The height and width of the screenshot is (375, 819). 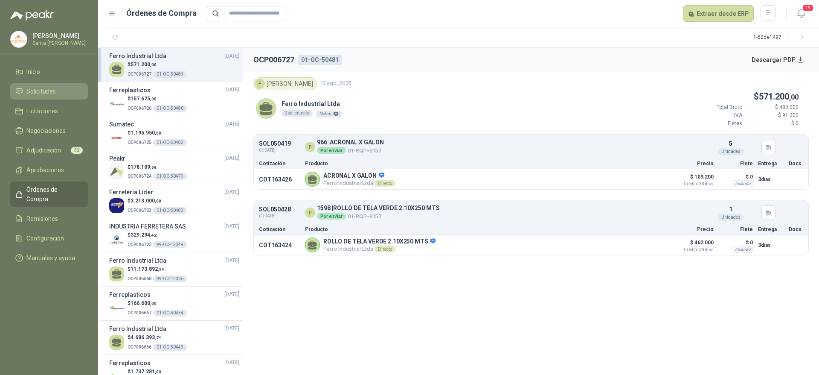 I want to click on span: 3.213.000, so click(x=146, y=201).